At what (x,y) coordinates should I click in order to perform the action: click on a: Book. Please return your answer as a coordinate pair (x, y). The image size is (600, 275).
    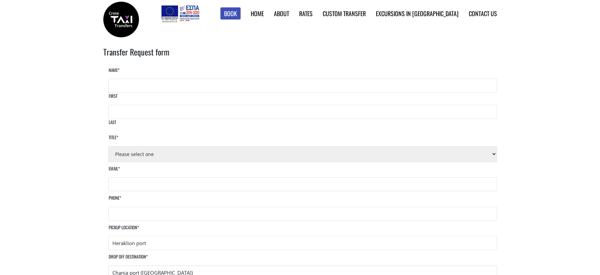
    Looking at the image, I should click on (231, 13).